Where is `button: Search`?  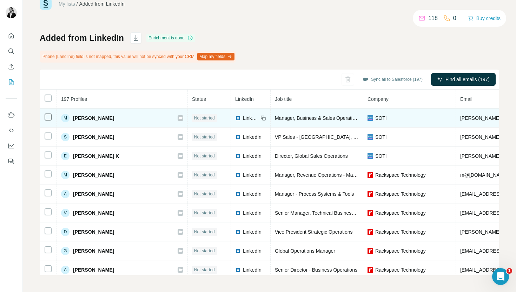
button: Search is located at coordinates (11, 51).